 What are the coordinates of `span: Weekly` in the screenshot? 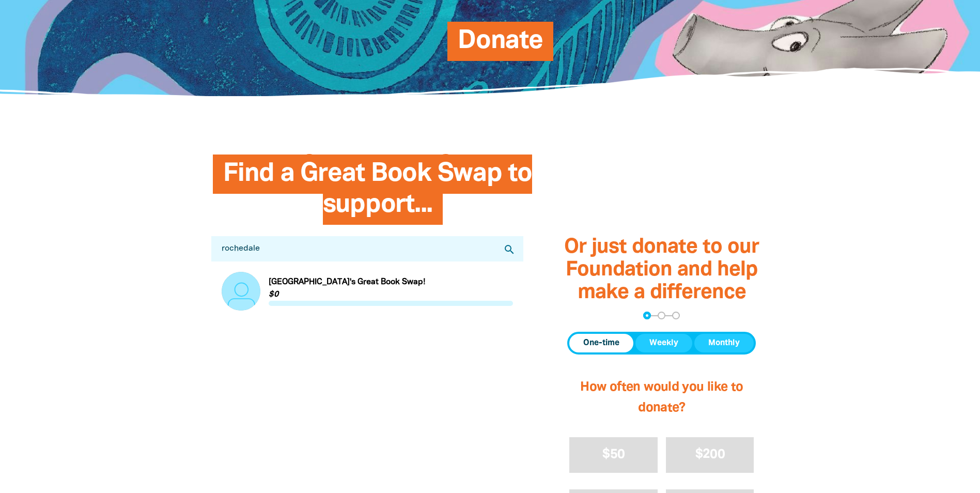 It's located at (664, 343).